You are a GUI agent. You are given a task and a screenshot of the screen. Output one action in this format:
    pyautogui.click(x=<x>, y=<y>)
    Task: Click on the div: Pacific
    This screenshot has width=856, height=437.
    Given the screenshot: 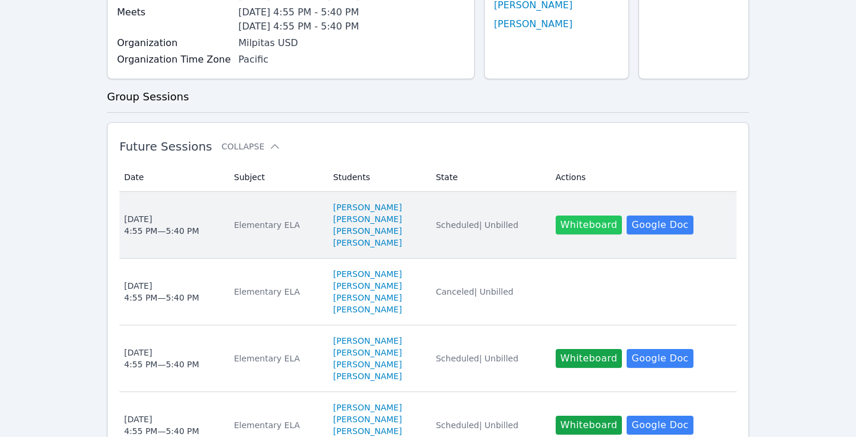 What is the action you would take?
    pyautogui.click(x=351, y=60)
    